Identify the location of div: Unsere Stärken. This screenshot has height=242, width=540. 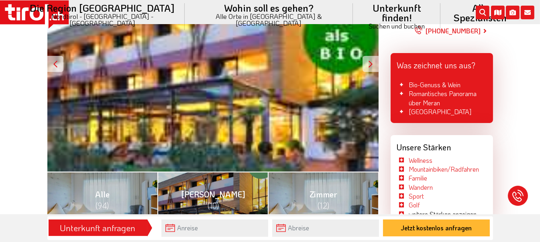
(441, 145).